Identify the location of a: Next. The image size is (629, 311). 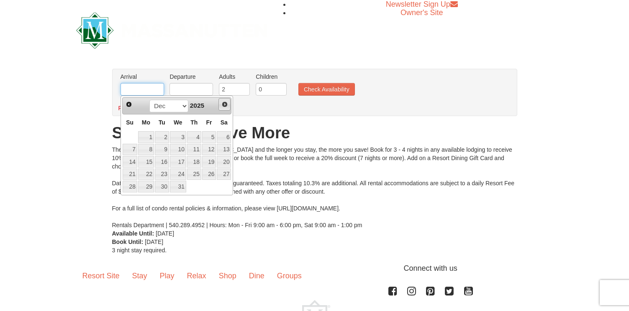
(225, 104).